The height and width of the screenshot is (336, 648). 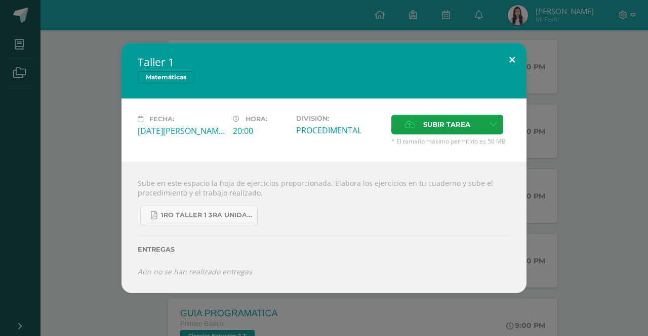 What do you see at coordinates (206, 216) in the screenshot?
I see `span: 1ro taller 1 3ra unidad.pdf` at bounding box center [206, 216].